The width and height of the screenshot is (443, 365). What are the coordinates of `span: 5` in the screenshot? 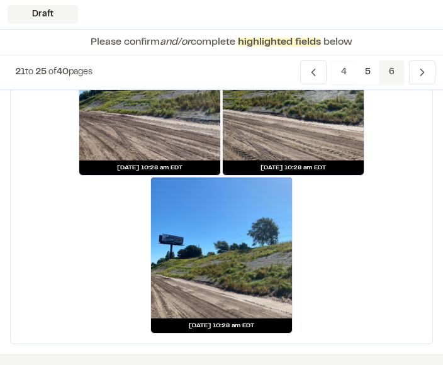 It's located at (367, 72).